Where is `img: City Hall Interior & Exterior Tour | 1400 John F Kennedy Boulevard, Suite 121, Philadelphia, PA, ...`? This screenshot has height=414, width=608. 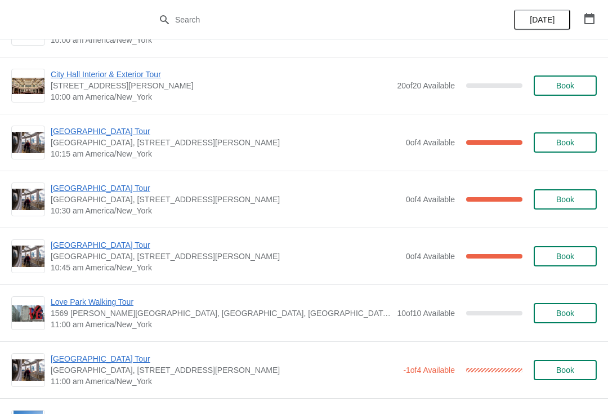
img: City Hall Interior & Exterior Tour | 1400 John F Kennedy Boulevard, Suite 121, Philadelphia, PA, ... is located at coordinates (28, 86).